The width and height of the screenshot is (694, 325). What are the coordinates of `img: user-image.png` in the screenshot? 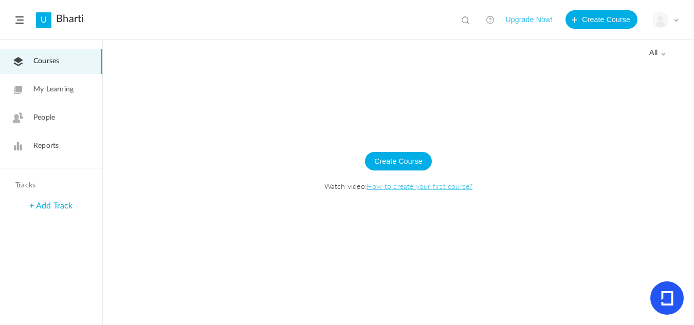 It's located at (661, 20).